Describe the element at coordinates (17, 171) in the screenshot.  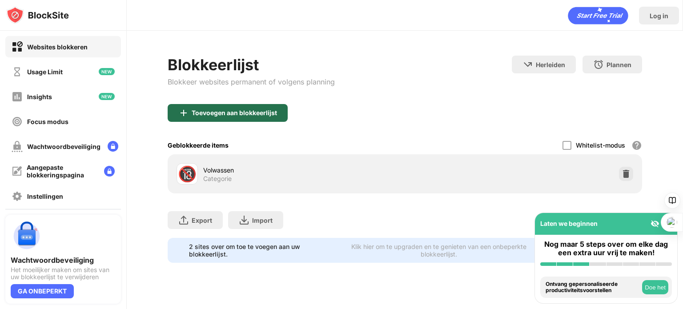
I see `img: customize-block-page-off.svg` at that location.